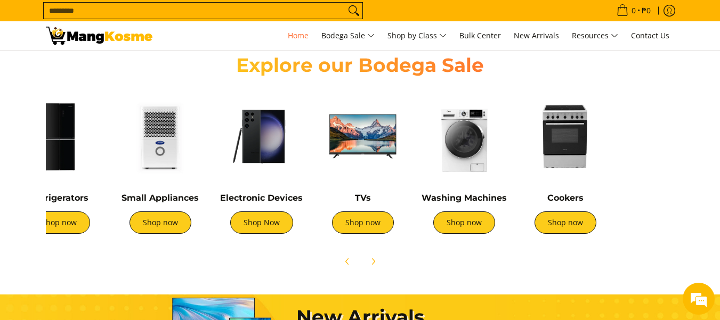 The width and height of the screenshot is (720, 320). Describe the element at coordinates (360, 65) in the screenshot. I see `h2: Explore our Bodega Sale` at that location.